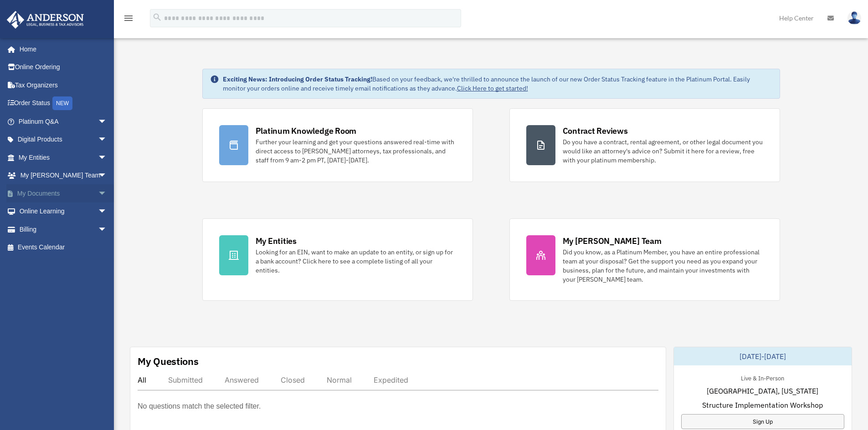 The image size is (868, 430). Describe the element at coordinates (356, 151) in the screenshot. I see `div: Further your learning and get your questions answered real-time with direct access to [PERSON_NAM...` at that location.